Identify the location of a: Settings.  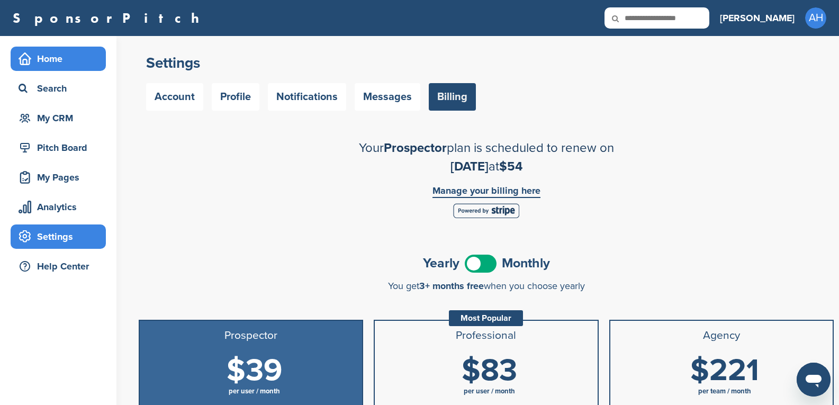
(58, 237).